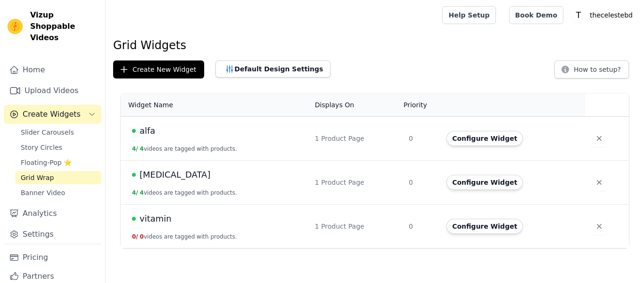 The height and width of the screenshot is (283, 644). I want to click on button: Default Design Settings, so click(273, 69).